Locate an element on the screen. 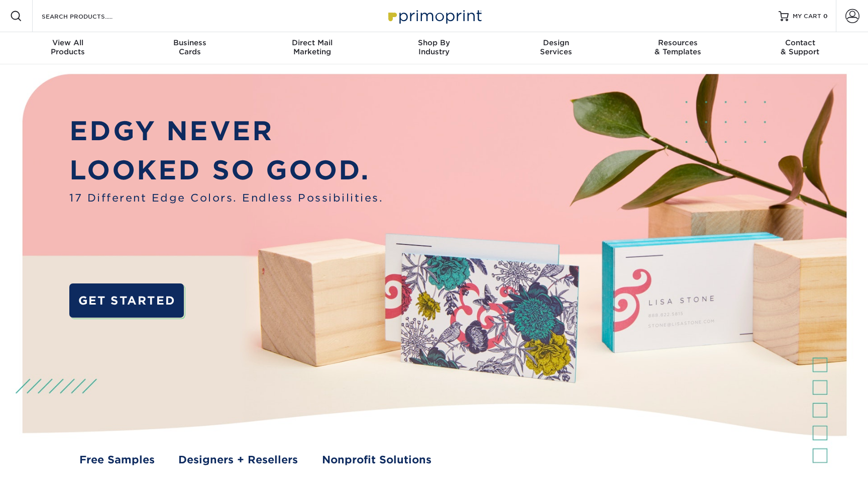  span: Direct Mail is located at coordinates (312, 43).